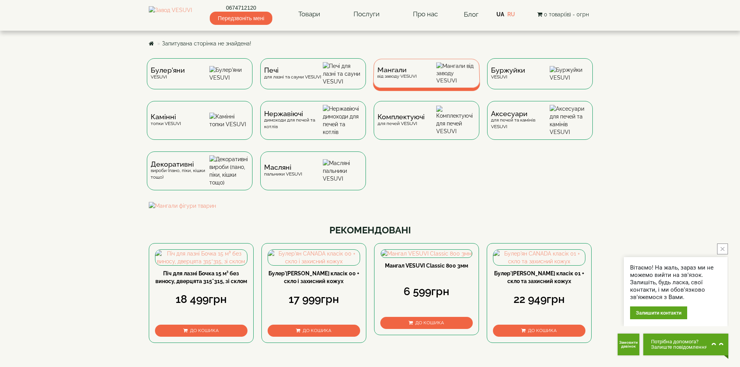  I want to click on img: Декоративні вироби (пано, піки, кішки тощо), so click(229, 171).